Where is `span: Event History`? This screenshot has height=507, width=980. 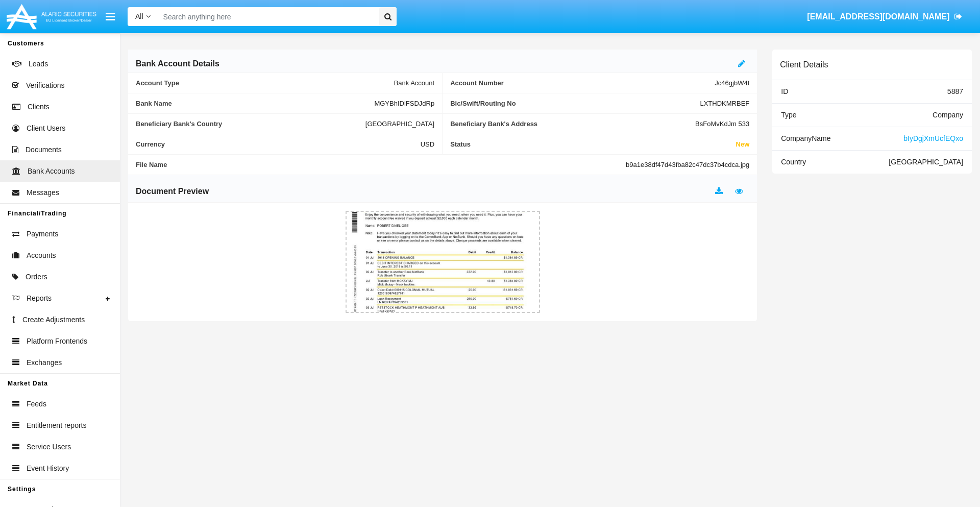
span: Event History is located at coordinates (47, 468).